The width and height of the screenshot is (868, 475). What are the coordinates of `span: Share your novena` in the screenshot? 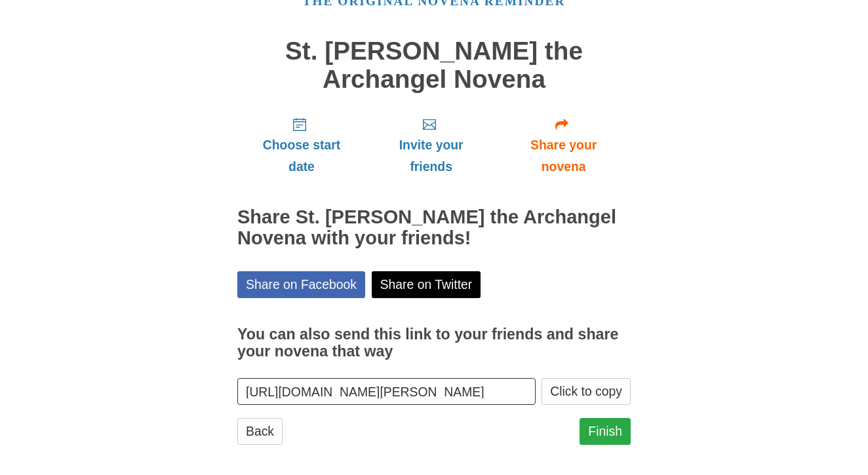 It's located at (563, 156).